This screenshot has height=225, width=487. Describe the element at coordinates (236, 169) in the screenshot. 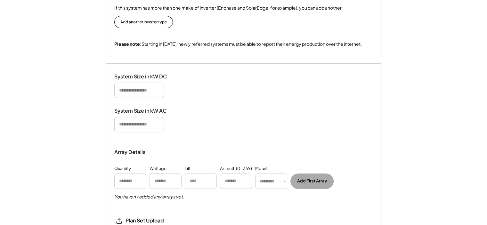

I see `div: Azimuth (0-359)` at that location.